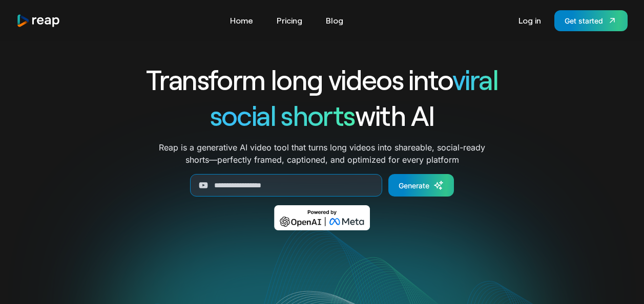 This screenshot has width=644, height=304. I want to click on h1: with AI, so click(322, 115).